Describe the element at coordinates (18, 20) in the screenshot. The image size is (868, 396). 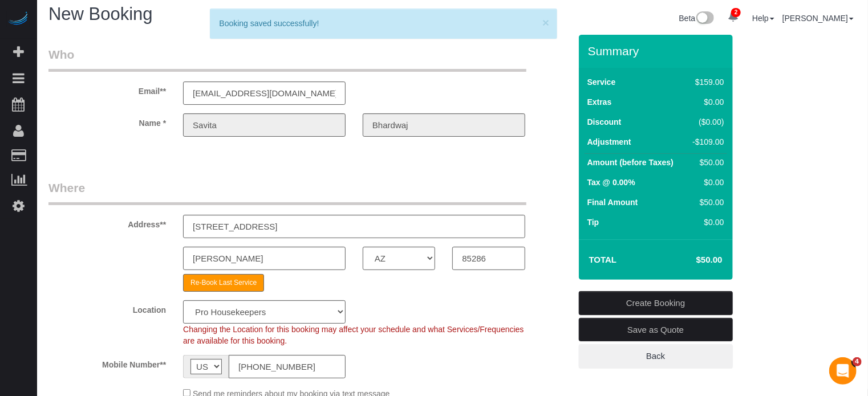
I see `img: Automaid Logo` at that location.